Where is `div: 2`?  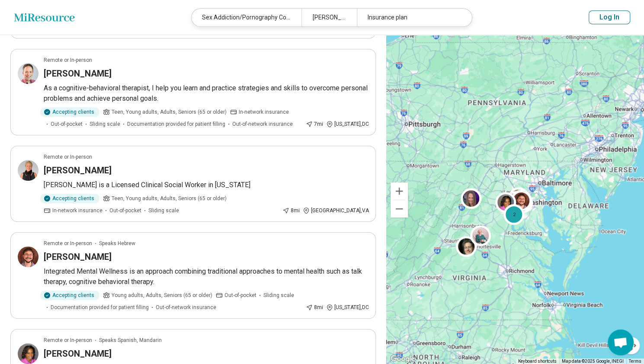 div: 2 is located at coordinates (514, 214).